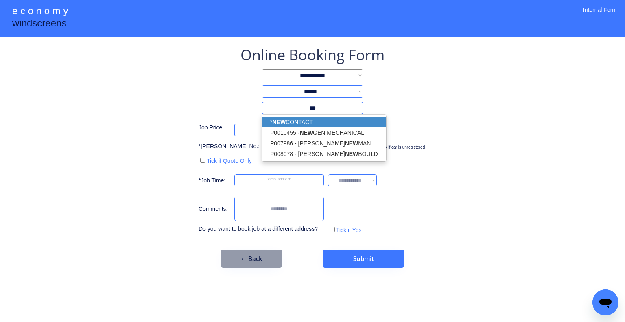  Describe the element at coordinates (214, 128) in the screenshot. I see `div: Job Price:` at that location.